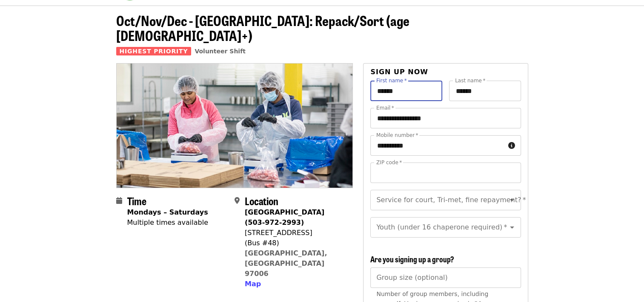  I want to click on i: map-marker-alt icon, so click(237, 200).